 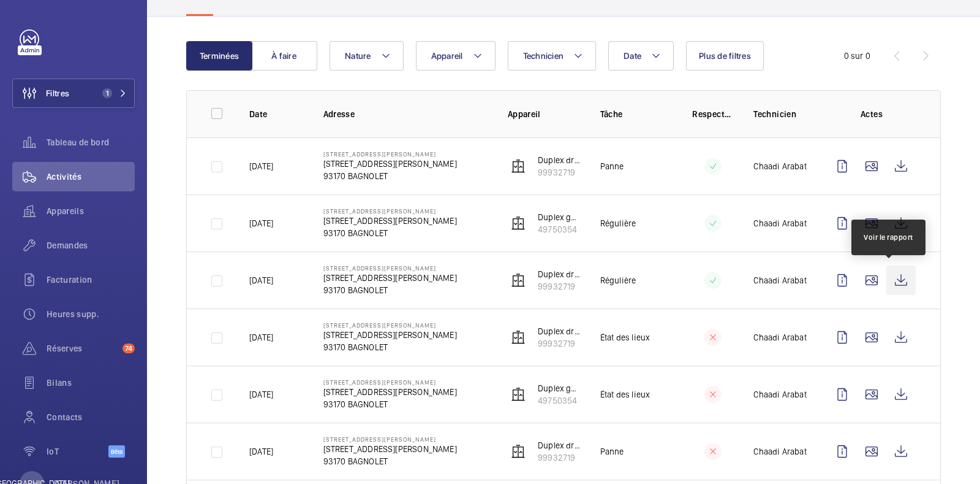 What do you see at coordinates (128, 348) in the screenshot?
I see `font: 74` at bounding box center [128, 348].